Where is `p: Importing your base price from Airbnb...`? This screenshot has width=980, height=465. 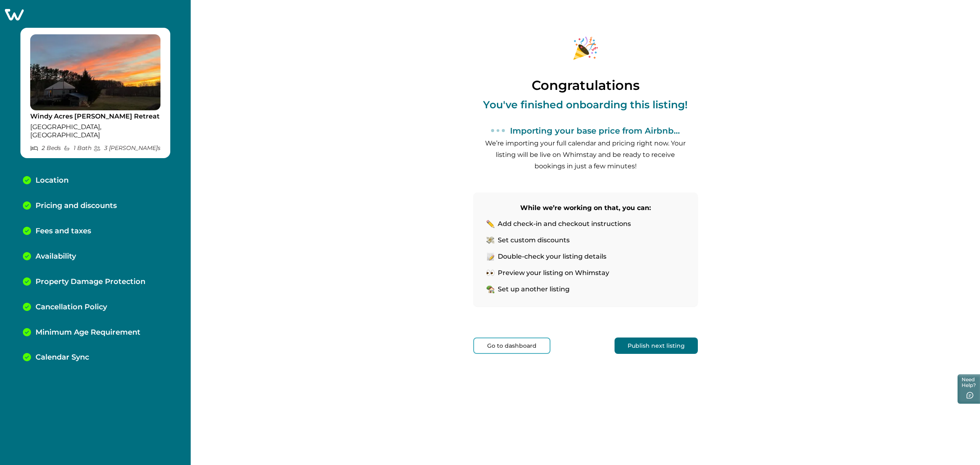 p: Importing your base price from Airbnb... is located at coordinates (595, 131).